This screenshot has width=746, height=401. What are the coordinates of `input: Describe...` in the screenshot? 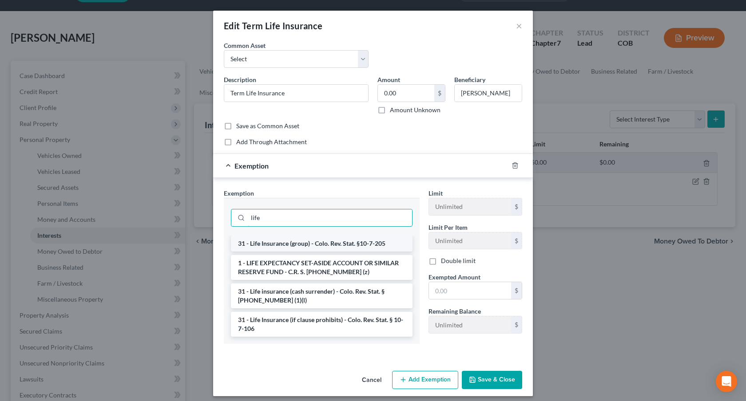 It's located at (296, 93).